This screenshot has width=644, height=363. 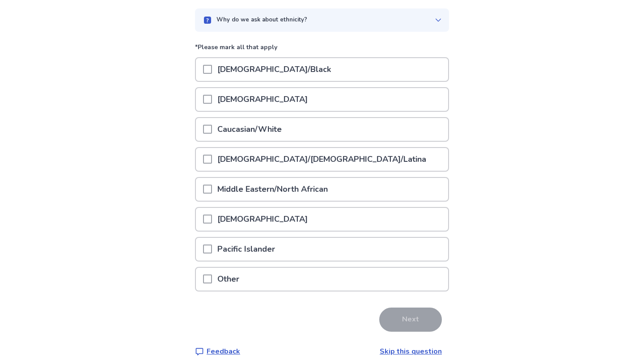 I want to click on p: Middle Eastern/North African, so click(x=272, y=189).